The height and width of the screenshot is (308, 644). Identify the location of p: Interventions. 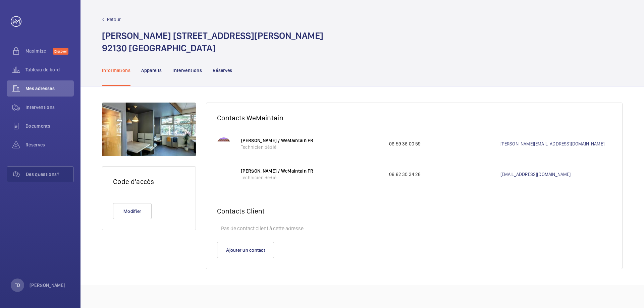
(187, 71).